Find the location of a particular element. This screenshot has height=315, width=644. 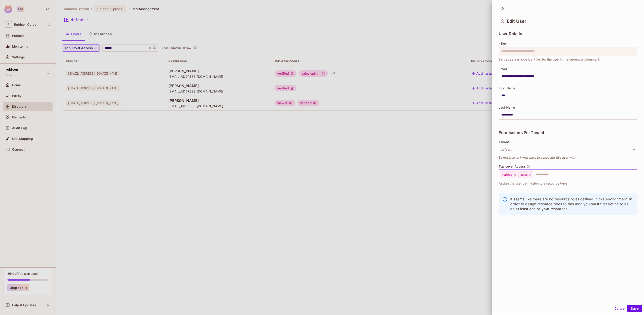

div: verified is located at coordinates (509, 175).